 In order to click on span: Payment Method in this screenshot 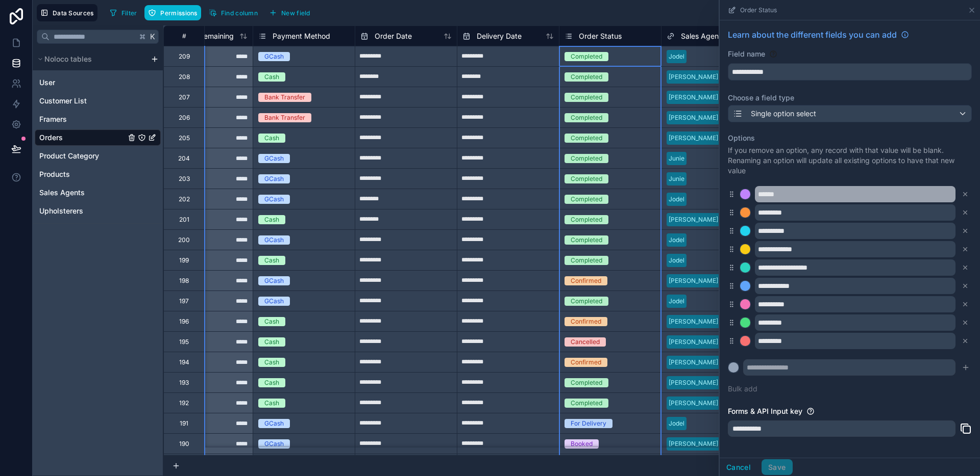, I will do `click(301, 36)`.